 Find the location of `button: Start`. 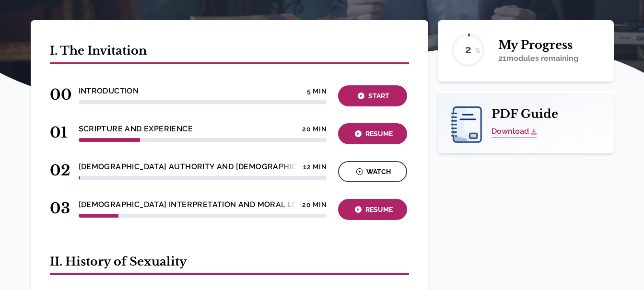

button: Start is located at coordinates (373, 96).